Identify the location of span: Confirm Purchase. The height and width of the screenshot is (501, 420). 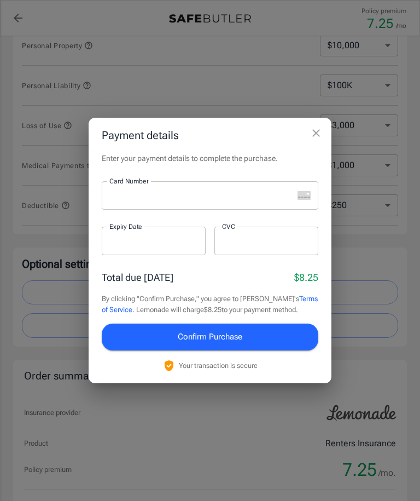
(210, 337).